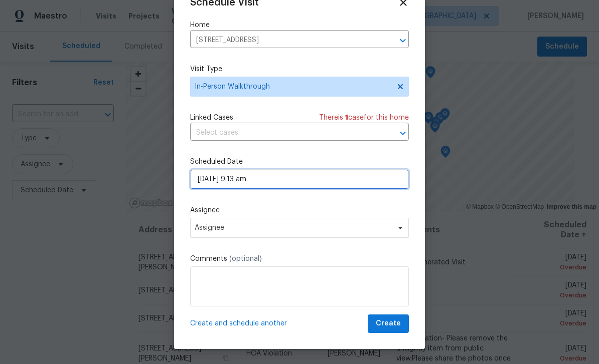 Image resolution: width=599 pixels, height=364 pixels. Describe the element at coordinates (212, 118) in the screenshot. I see `span: Linked Cases` at that location.